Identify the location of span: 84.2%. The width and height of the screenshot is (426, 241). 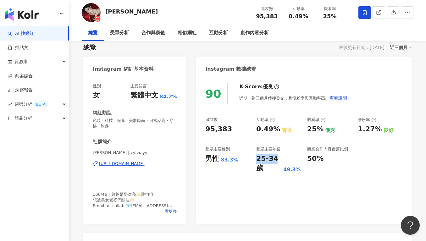
(169, 97).